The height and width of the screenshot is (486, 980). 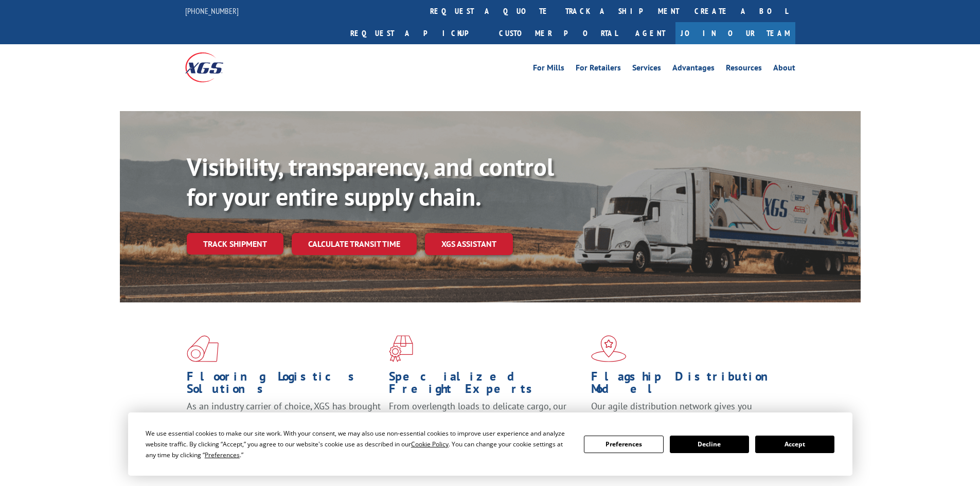 I want to click on a: For Mills, so click(x=548, y=70).